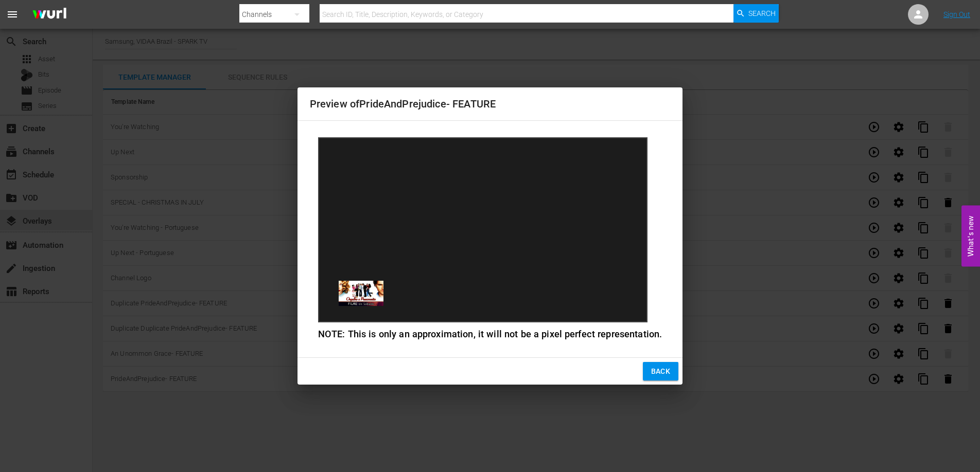  What do you see at coordinates (661, 371) in the screenshot?
I see `span: Back` at bounding box center [661, 371].